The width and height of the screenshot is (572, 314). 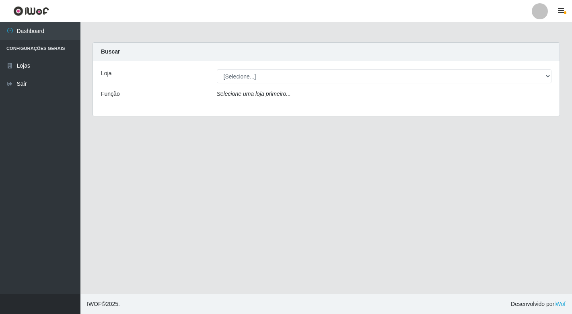 I want to click on span: © 2025 ., so click(x=103, y=304).